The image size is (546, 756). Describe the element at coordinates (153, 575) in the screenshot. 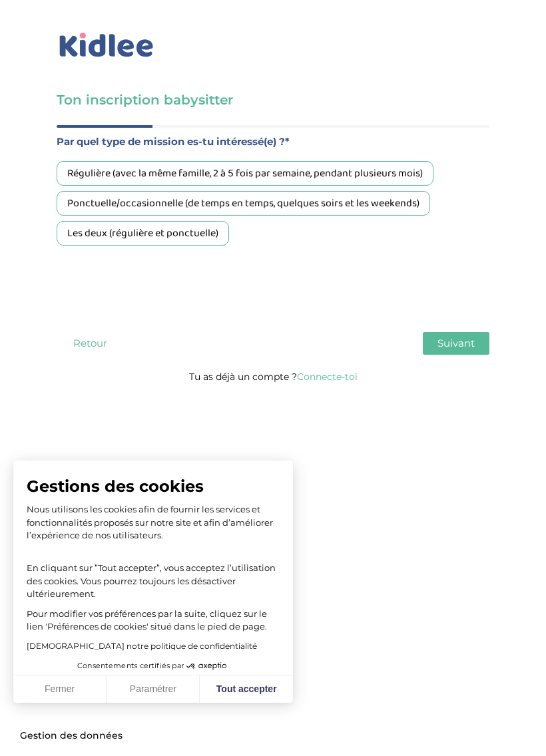

I see `p: En cliquant sur ”Tout accepter”, vous acceptez l’utilisation des cookies. Vous pourrez toujours l...` at that location.